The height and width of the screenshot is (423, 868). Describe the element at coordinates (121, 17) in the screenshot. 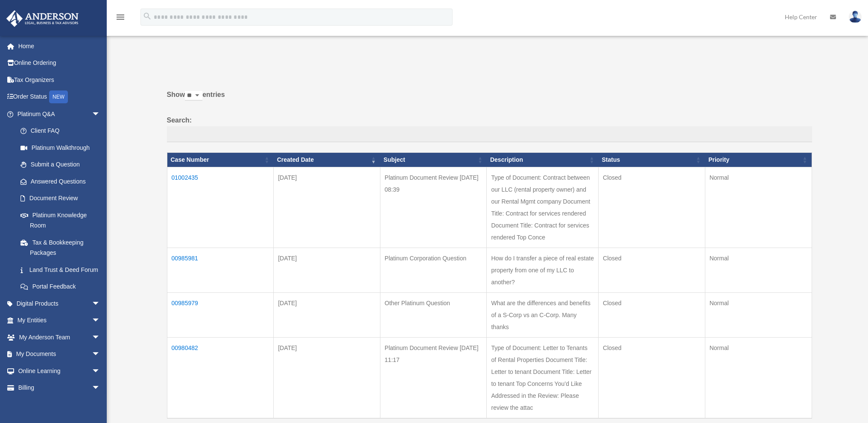

I see `i: menu` at that location.